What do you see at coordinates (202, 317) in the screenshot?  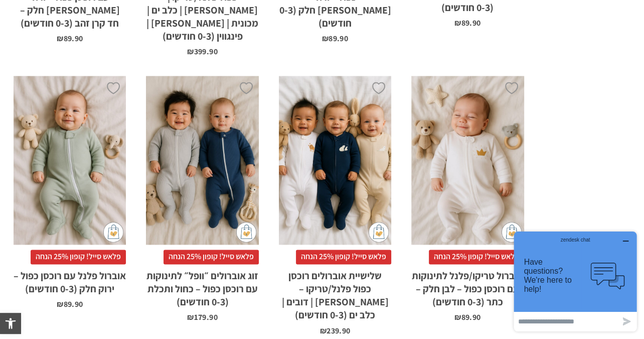 I see `bdi: 179.90` at bounding box center [202, 317].